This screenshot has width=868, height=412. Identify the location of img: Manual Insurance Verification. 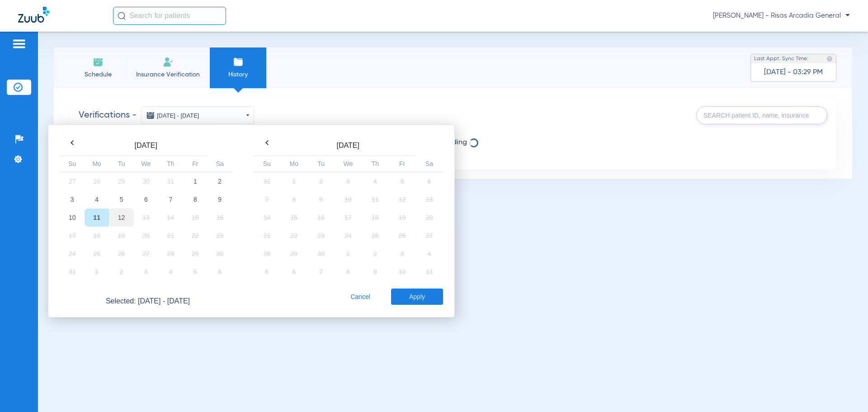
(168, 62).